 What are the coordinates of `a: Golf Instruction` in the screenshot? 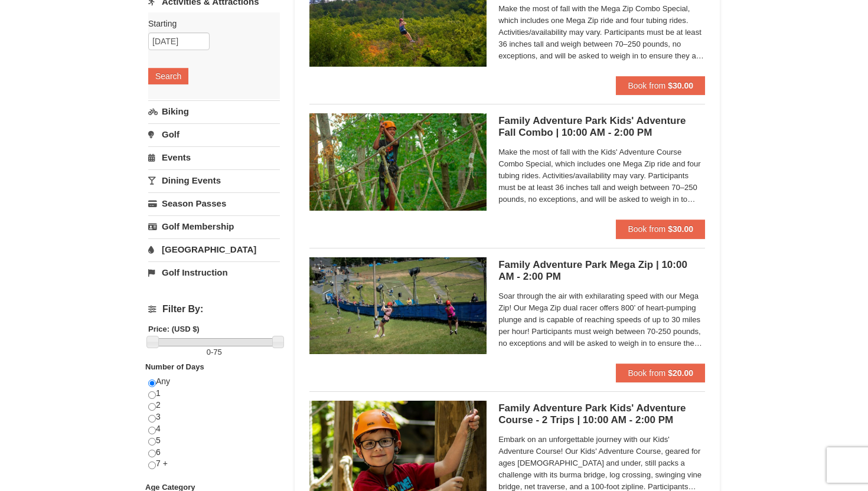 It's located at (214, 272).